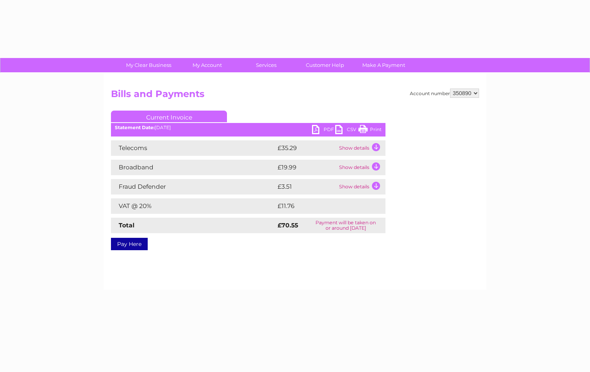 The width and height of the screenshot is (590, 372). What do you see at coordinates (322, 206) in the screenshot?
I see `td: £11.76` at bounding box center [322, 206].